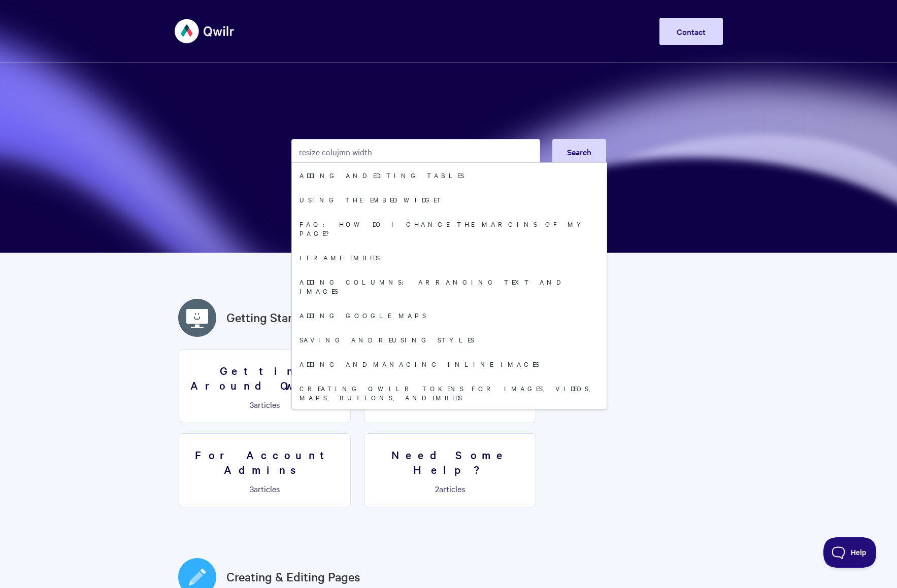 The image size is (897, 588). Describe the element at coordinates (449, 315) in the screenshot. I see `a: Adding Google Maps` at that location.